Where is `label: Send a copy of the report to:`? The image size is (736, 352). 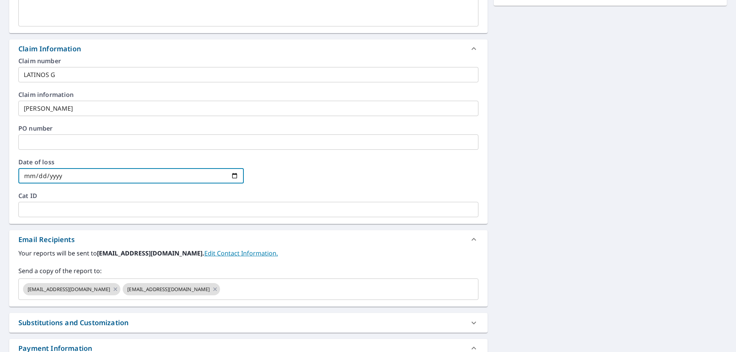
label: Send a copy of the report to: is located at coordinates (248, 271).